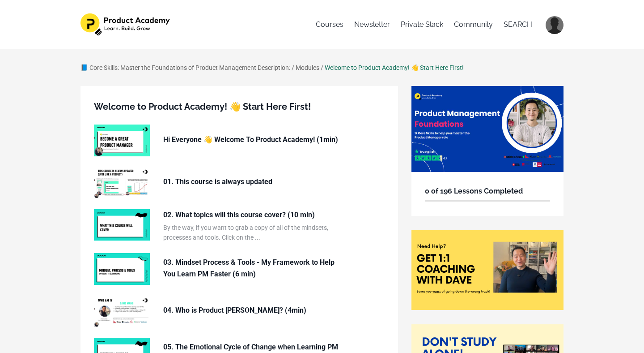 The image size is (644, 353). What do you see at coordinates (253, 268) in the screenshot?
I see `p: 03. Mindset Process & Tools - My Framework to Help You Learn PM Faster (6 min)` at bounding box center [253, 268].